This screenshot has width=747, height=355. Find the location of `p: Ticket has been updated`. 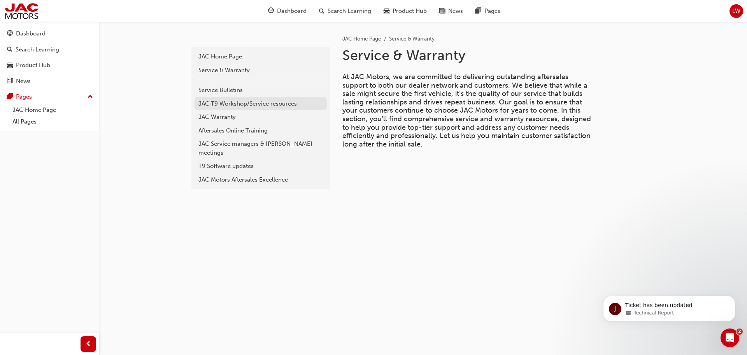

p: Ticket has been updated is located at coordinates (84, 26).